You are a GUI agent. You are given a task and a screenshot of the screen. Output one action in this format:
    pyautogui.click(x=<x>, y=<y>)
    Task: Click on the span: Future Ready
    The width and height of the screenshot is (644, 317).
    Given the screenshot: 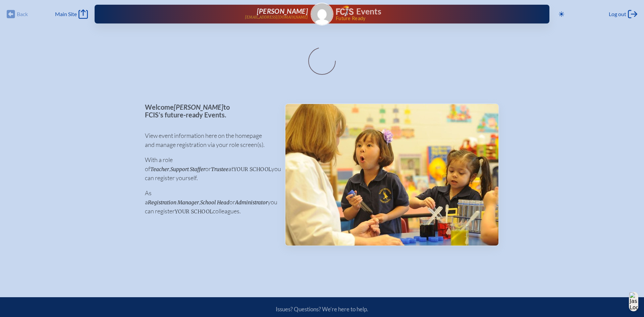 What is the action you would take?
    pyautogui.click(x=432, y=18)
    